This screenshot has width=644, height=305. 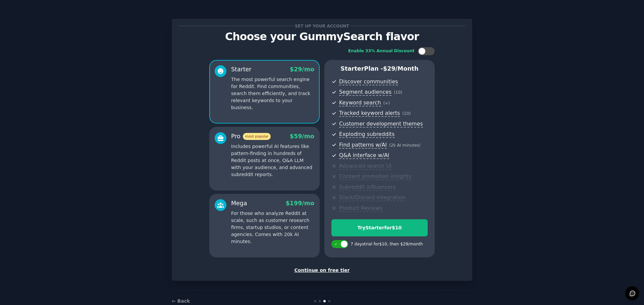 I want to click on p: Starter Plan -, so click(x=379, y=69).